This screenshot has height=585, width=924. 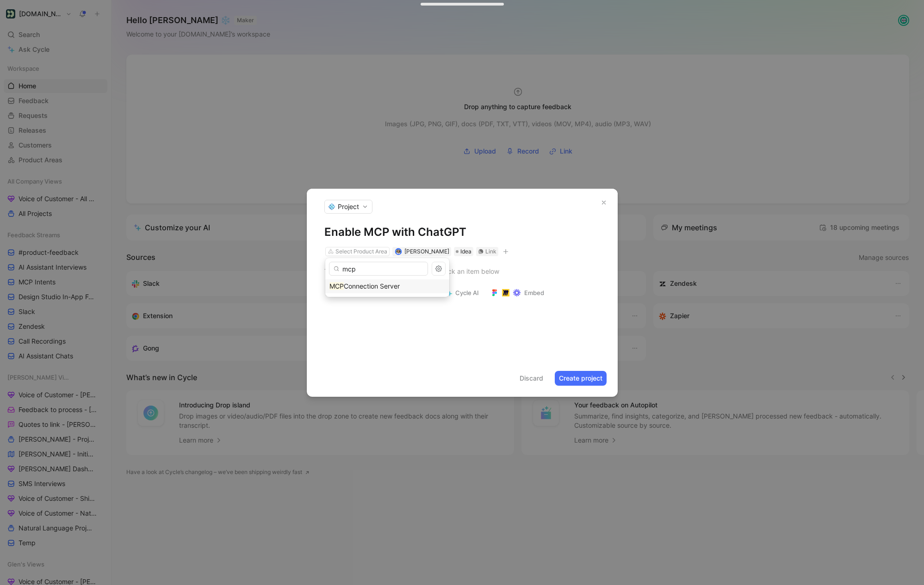 What do you see at coordinates (491, 252) in the screenshot?
I see `div: Link` at bounding box center [491, 252].